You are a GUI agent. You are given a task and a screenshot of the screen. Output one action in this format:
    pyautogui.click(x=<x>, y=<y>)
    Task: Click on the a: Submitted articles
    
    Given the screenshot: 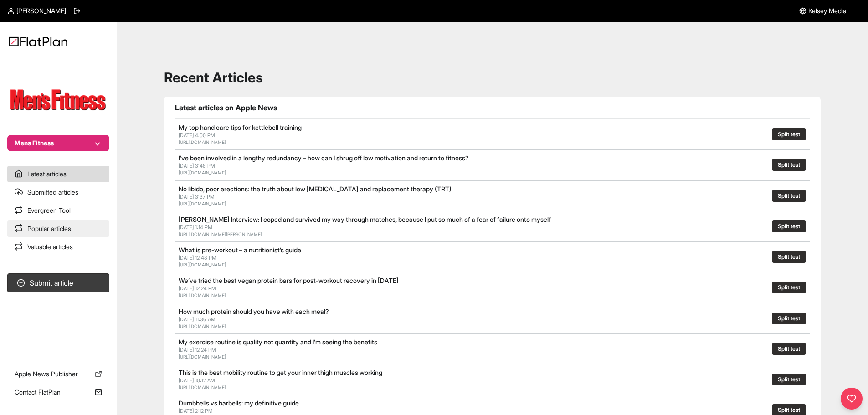 What is the action you would take?
    pyautogui.click(x=58, y=192)
    